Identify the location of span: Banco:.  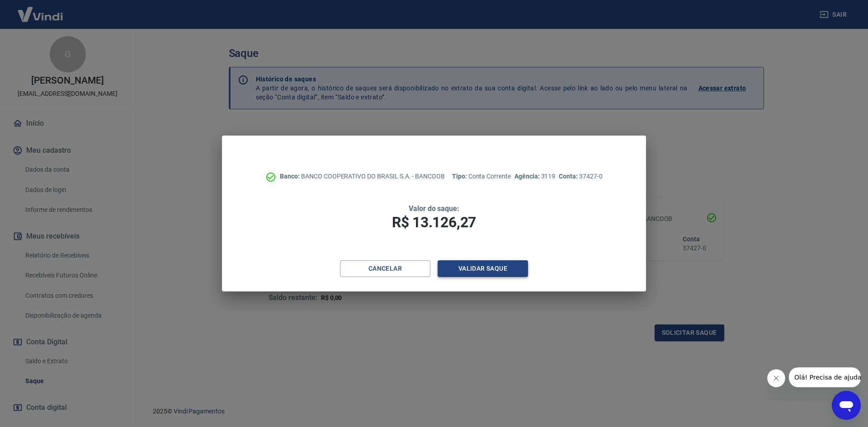
(290, 176).